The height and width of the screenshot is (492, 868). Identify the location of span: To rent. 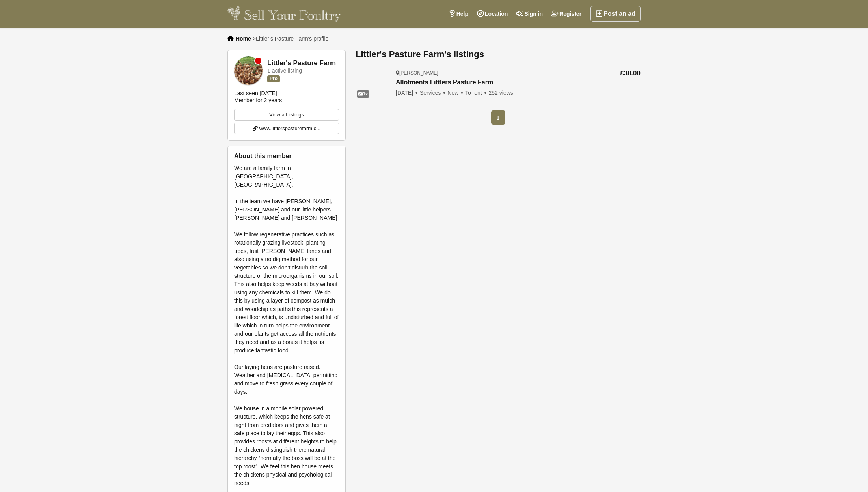
(476, 93).